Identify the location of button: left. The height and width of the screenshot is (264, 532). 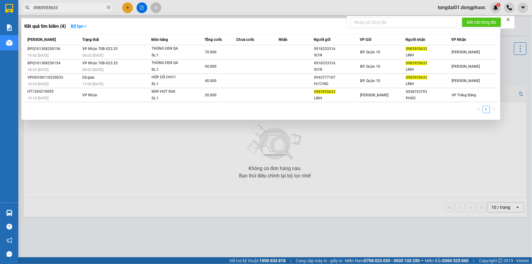
(479, 109).